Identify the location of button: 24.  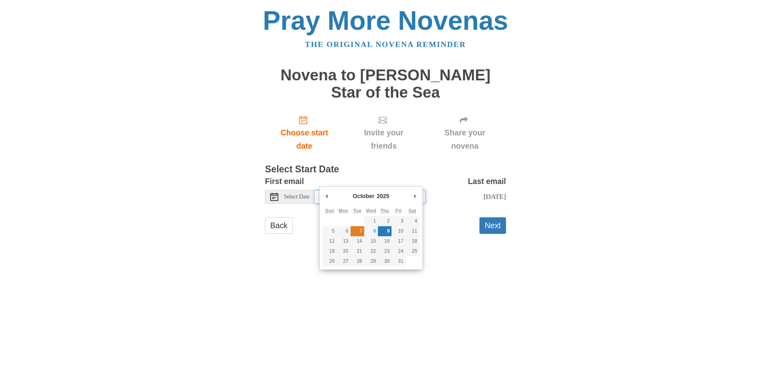
(398, 251).